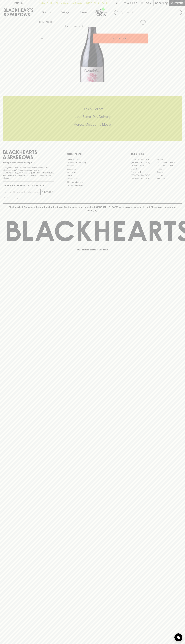  What do you see at coordinates (93, 154) in the screenshot?
I see `p: OTHER AREAS` at bounding box center [93, 154].